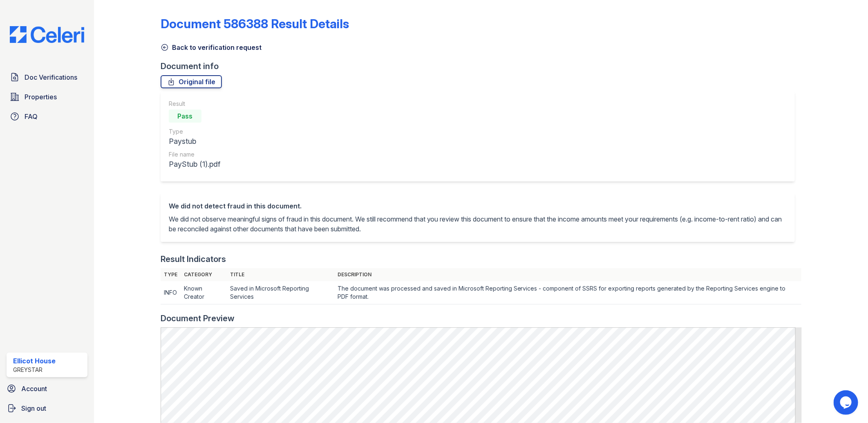 The width and height of the screenshot is (868, 423). What do you see at coordinates (51, 77) in the screenshot?
I see `span: Doc Verifications` at bounding box center [51, 77].